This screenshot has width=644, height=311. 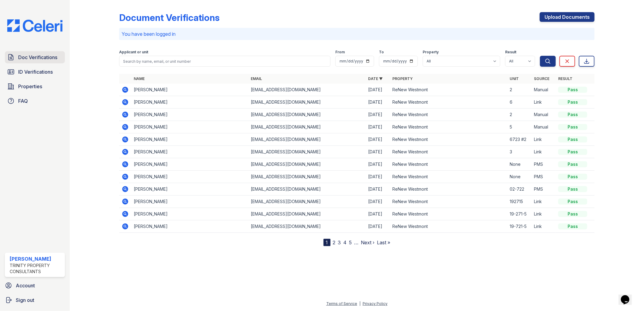 I want to click on img: CE_Logo_Blue-a8612792a0a2168367f1c8372b55b34899dd931a85d93a1a3d3e32e68fde9ad4.png, so click(x=35, y=25).